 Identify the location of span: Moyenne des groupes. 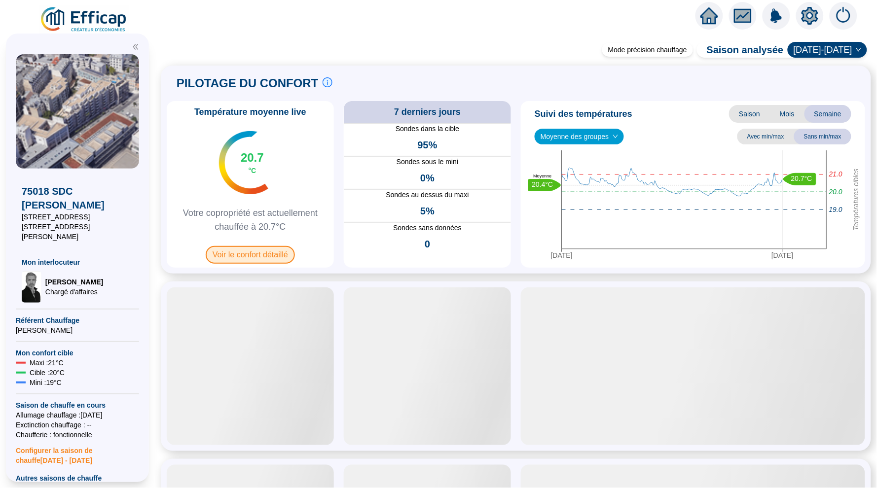
(579, 137).